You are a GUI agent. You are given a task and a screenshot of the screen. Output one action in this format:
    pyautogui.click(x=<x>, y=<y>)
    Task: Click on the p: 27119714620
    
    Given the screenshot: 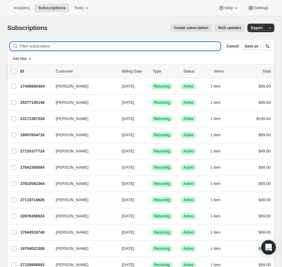 What is the action you would take?
    pyautogui.click(x=35, y=200)
    